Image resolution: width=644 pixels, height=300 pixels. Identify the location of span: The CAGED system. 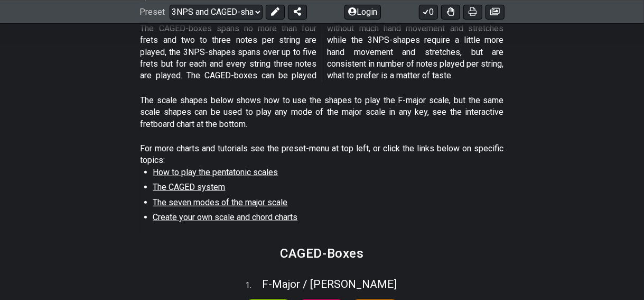
(189, 187).